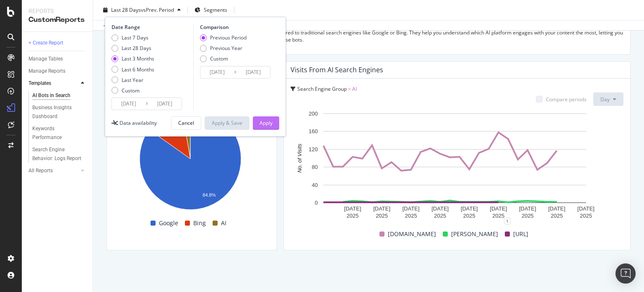 Image resolution: width=644 pixels, height=292 pixels. Describe the element at coordinates (133, 48) in the screenshot. I see `div: Last 28 Days` at that location.